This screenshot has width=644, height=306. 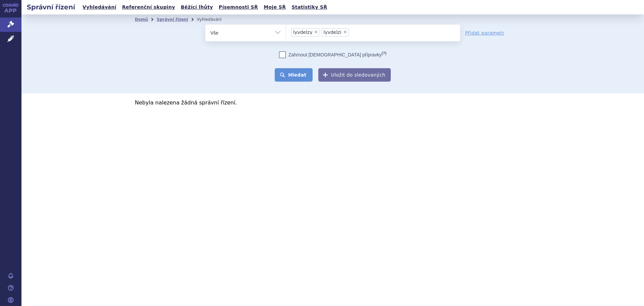 What do you see at coordinates (309, 7) in the screenshot?
I see `a: Statistiky SŘ` at bounding box center [309, 7].